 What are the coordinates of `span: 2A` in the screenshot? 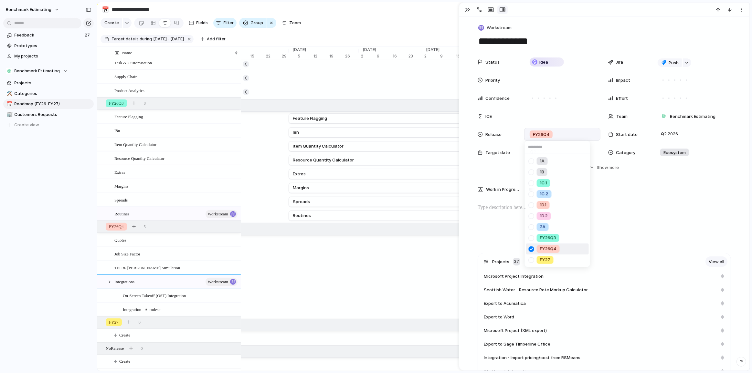 It's located at (542, 227).